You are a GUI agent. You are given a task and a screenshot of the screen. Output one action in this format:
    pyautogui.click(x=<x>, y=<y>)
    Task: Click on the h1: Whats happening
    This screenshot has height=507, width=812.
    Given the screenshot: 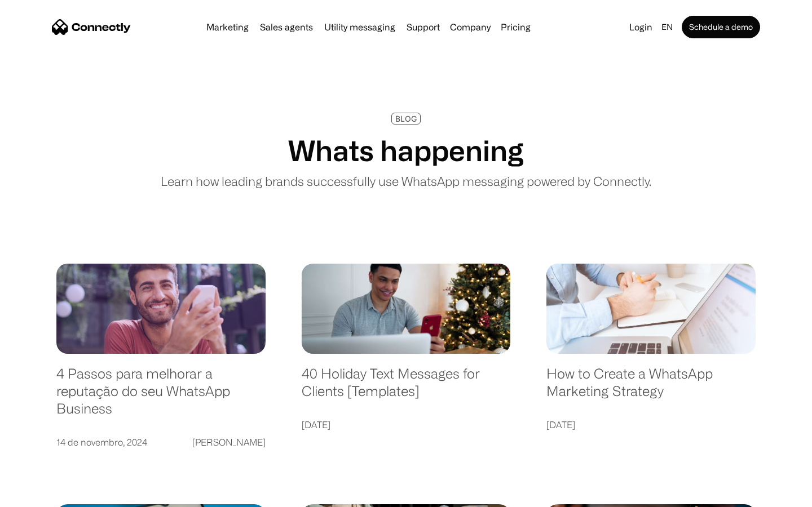 What is the action you would take?
    pyautogui.click(x=406, y=151)
    